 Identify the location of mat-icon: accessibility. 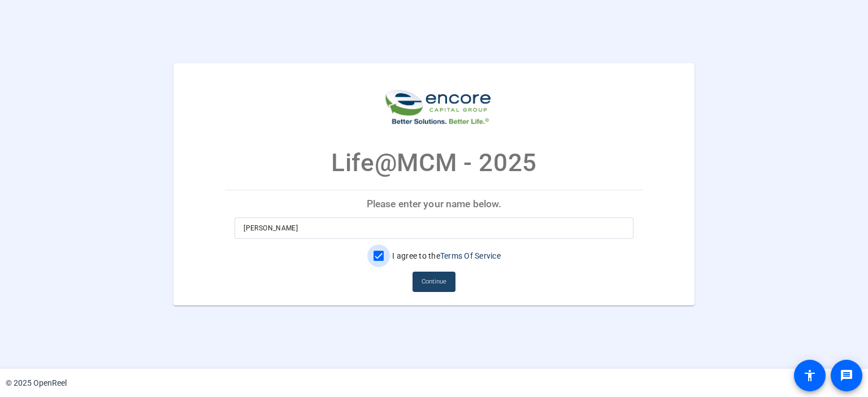
(810, 375).